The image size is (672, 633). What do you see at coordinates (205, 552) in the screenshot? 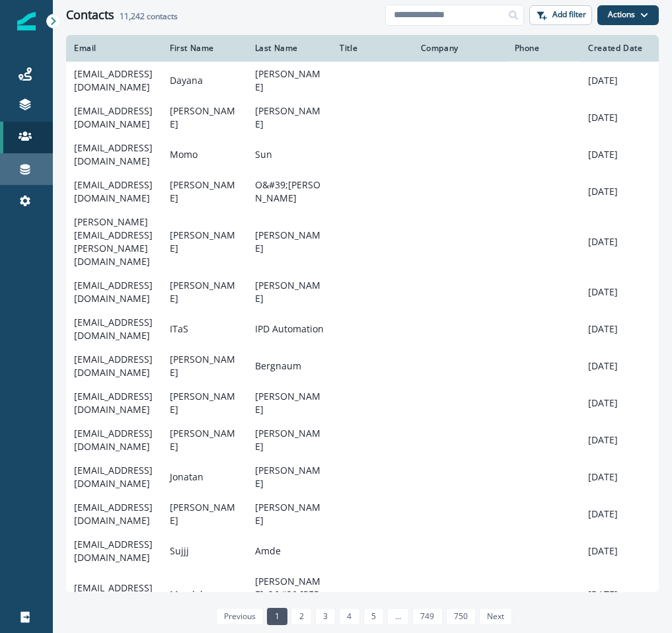
I see `td: Sujjj` at bounding box center [205, 552].